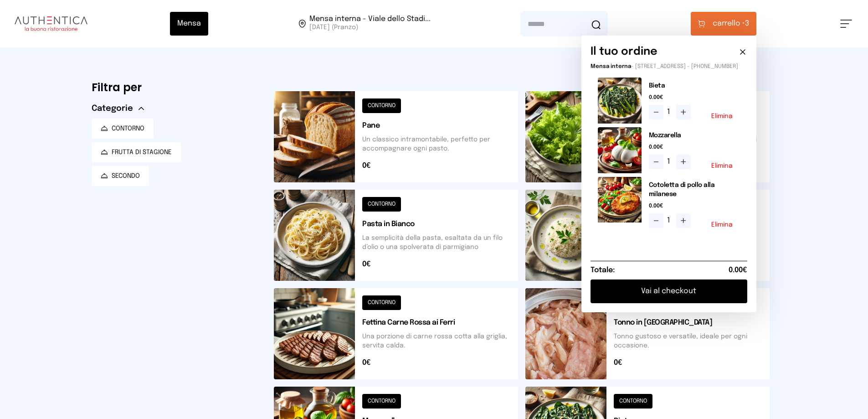  I want to click on span: FRUTTA DI STAGIONE, so click(142, 152).